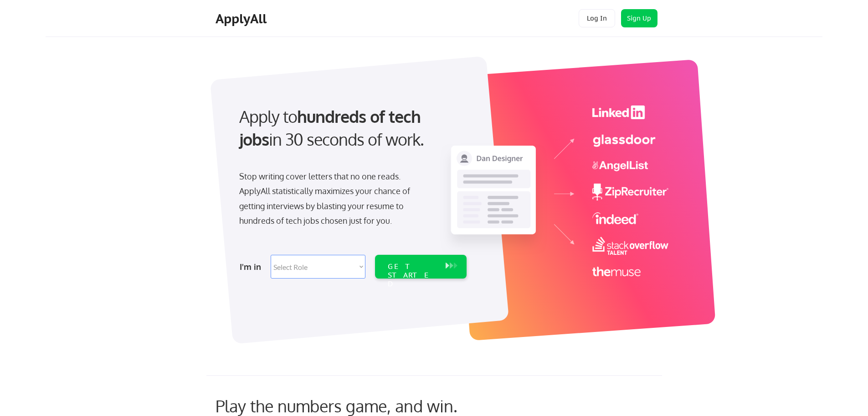 The width and height of the screenshot is (868, 416). What do you see at coordinates (243, 19) in the screenshot?
I see `div: ApplyAll` at bounding box center [243, 19].